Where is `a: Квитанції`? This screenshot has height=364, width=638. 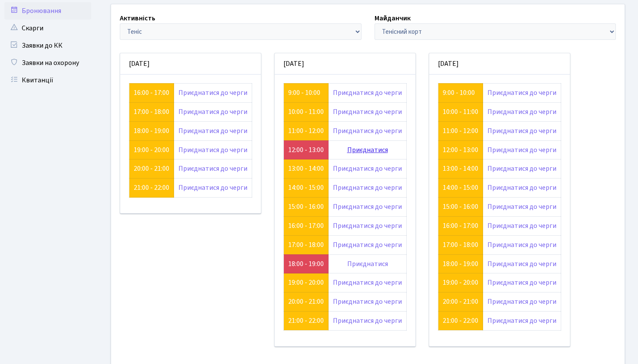
a: Квитанції is located at coordinates (47, 80).